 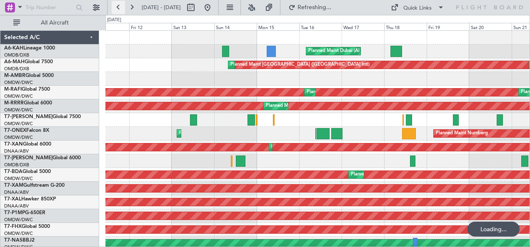 I want to click on input: Trip Number, so click(x=49, y=7).